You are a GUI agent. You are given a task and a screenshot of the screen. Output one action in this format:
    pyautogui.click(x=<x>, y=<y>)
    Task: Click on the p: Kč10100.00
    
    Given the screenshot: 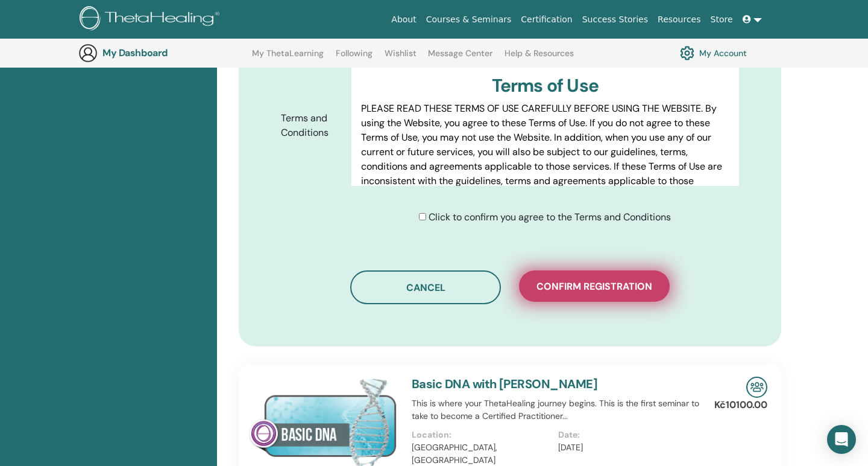 What is the action you would take?
    pyautogui.click(x=741, y=405)
    